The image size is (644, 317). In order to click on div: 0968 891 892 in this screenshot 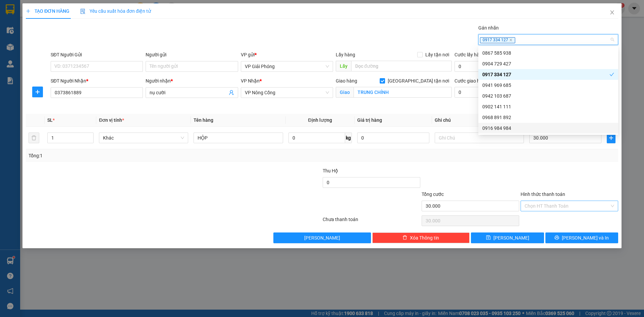, I will do `click(548, 117)`.